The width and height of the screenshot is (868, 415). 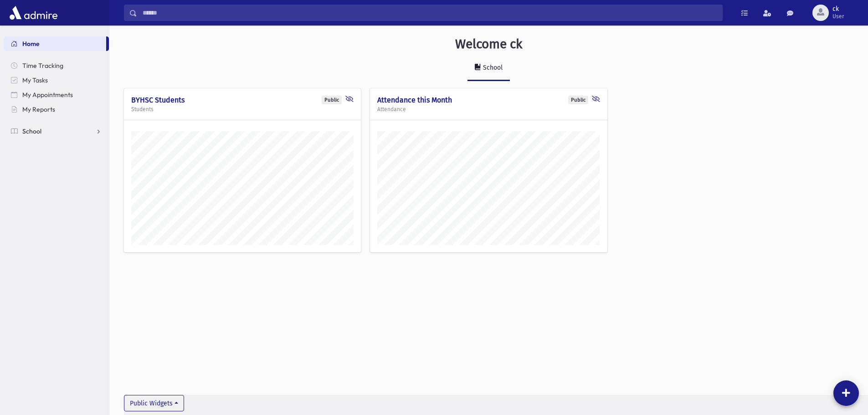 What do you see at coordinates (243, 109) in the screenshot?
I see `h5: Students` at bounding box center [243, 109].